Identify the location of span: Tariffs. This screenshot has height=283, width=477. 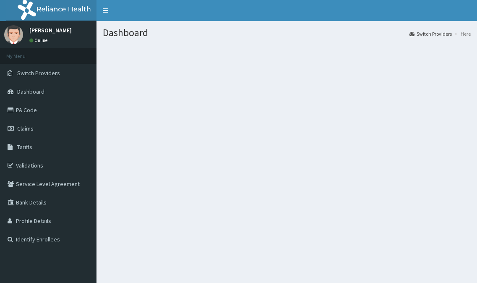
(25, 147).